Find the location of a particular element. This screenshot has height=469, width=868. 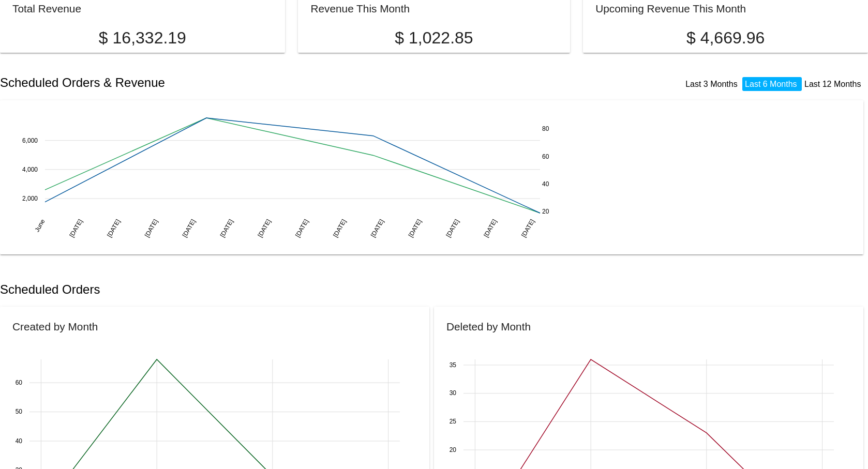

p: $ 1,022.85 is located at coordinates (433, 38).